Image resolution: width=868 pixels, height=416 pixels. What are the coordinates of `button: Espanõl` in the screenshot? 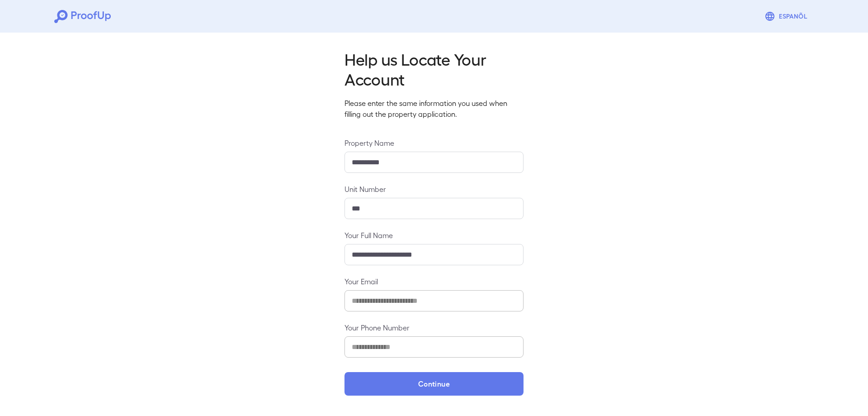 It's located at (787, 16).